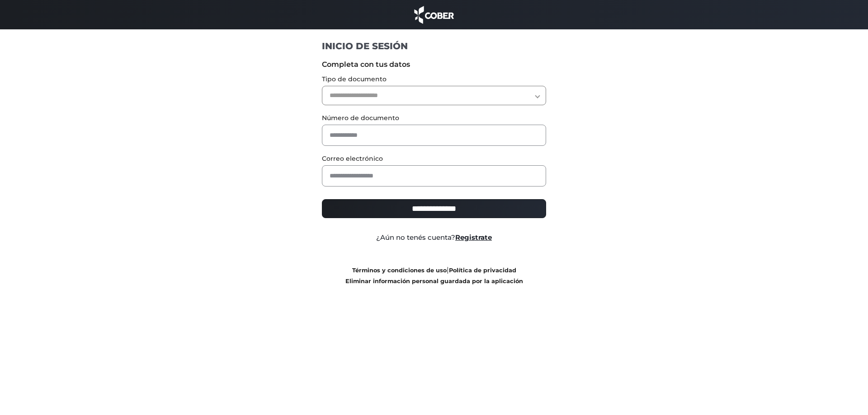 The width and height of the screenshot is (868, 415). Describe the element at coordinates (434, 64) in the screenshot. I see `label: Completa con tus datos` at that location.